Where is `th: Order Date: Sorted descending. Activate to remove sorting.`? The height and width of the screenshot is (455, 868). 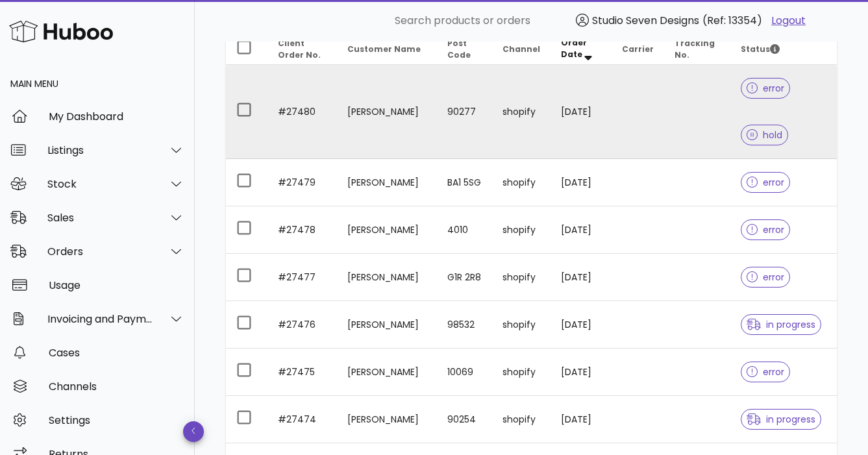
th: Order Date: Sorted descending. Activate to remove sorting. is located at coordinates (581, 49).